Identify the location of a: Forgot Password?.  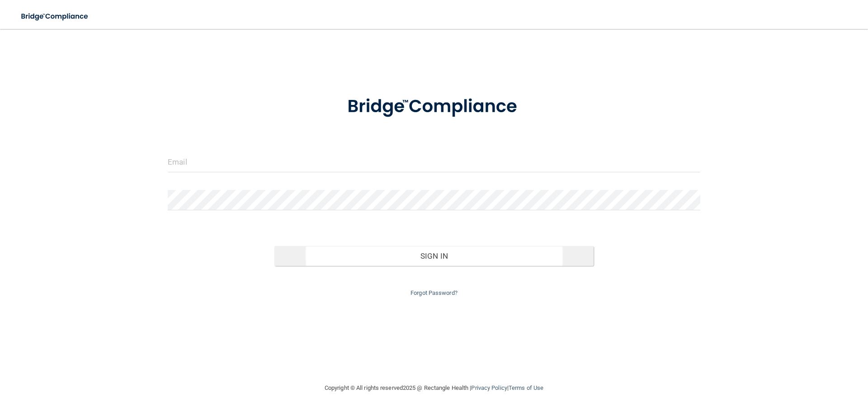
(434, 292).